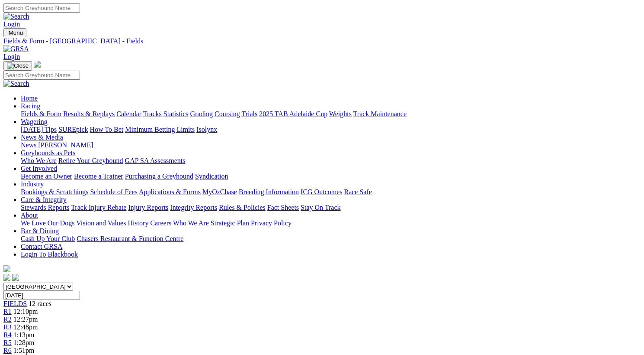 This screenshot has height=355, width=644. What do you see at coordinates (330, 223) in the screenshot?
I see `div: About` at bounding box center [330, 223].